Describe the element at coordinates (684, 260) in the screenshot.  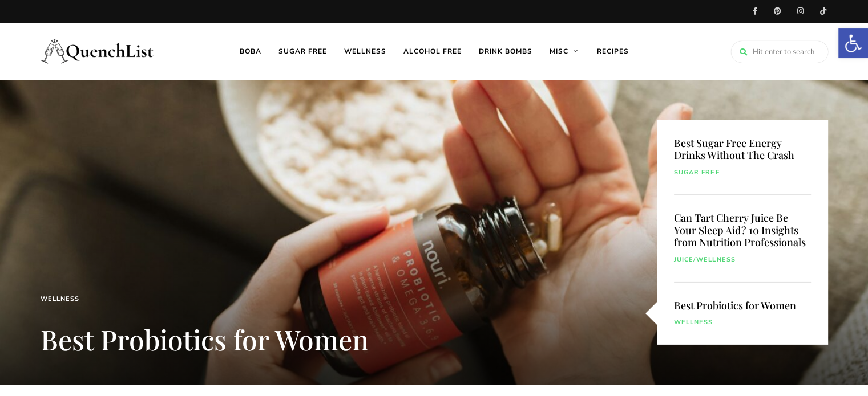
I see `a: Juice` at that location.